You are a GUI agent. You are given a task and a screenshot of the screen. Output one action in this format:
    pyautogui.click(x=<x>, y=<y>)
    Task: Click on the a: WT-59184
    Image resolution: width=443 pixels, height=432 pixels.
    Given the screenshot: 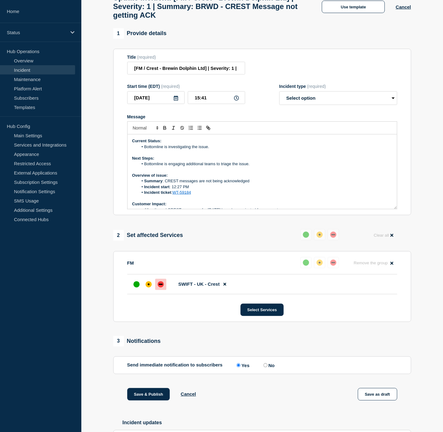 What is the action you would take?
    pyautogui.click(x=182, y=192)
    